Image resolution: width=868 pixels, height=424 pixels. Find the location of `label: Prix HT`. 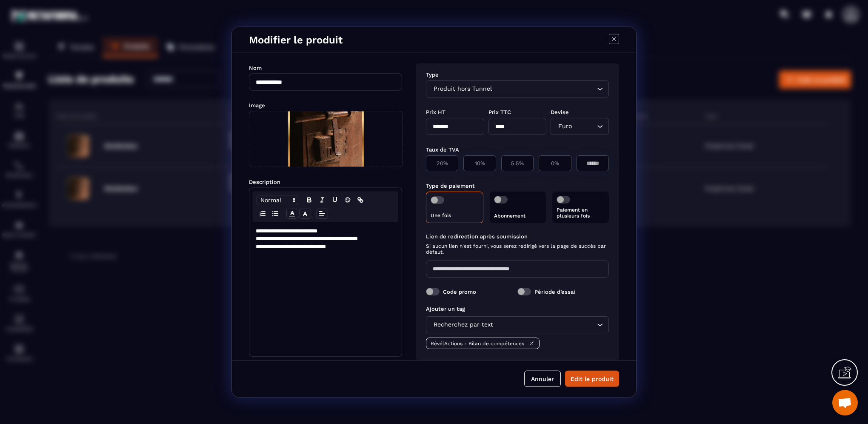

label: Prix HT is located at coordinates (436, 112).